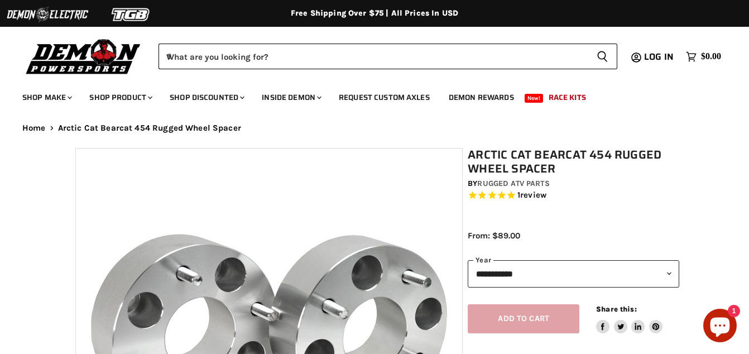 The height and width of the screenshot is (354, 749). I want to click on inbox-online-store-chat: Shopify online store chat, so click(720, 326).